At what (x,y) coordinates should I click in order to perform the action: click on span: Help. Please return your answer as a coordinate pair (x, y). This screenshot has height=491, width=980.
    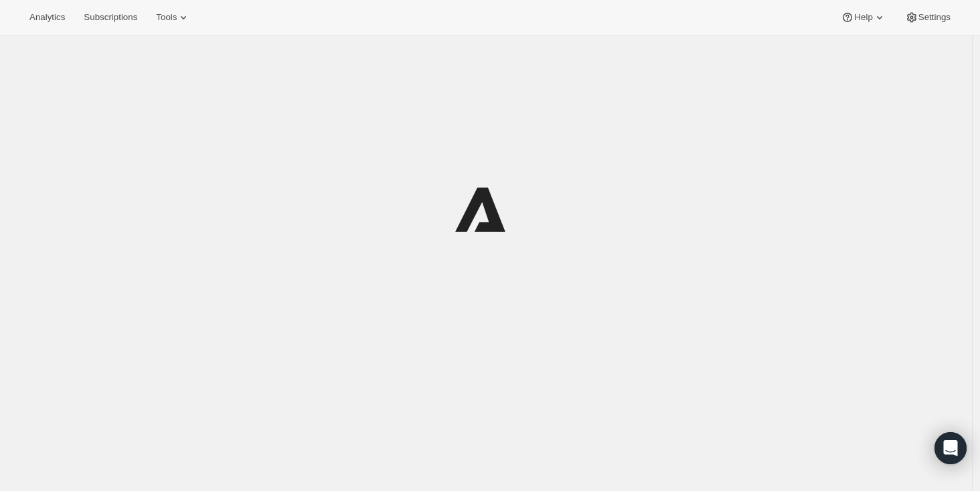
    Looking at the image, I should click on (863, 17).